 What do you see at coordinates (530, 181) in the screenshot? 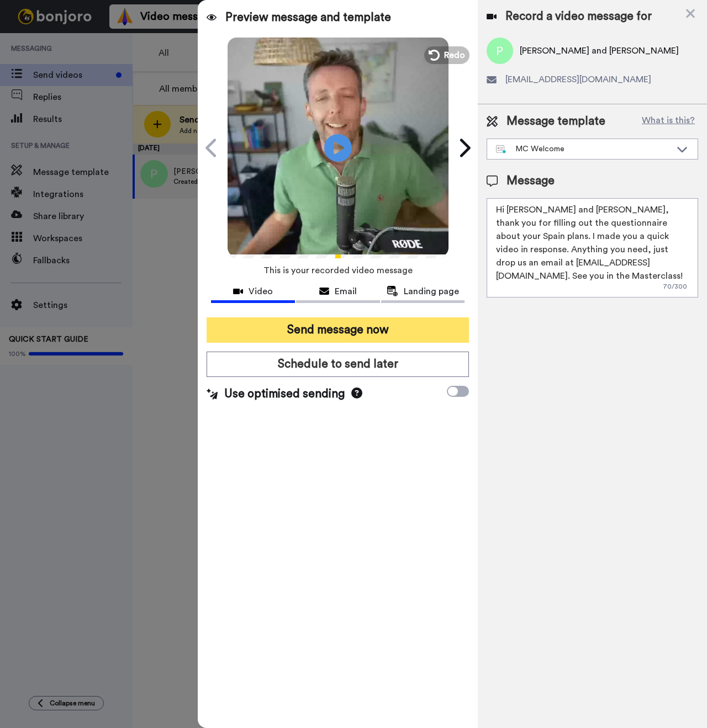
I see `span: Message` at bounding box center [530, 181].